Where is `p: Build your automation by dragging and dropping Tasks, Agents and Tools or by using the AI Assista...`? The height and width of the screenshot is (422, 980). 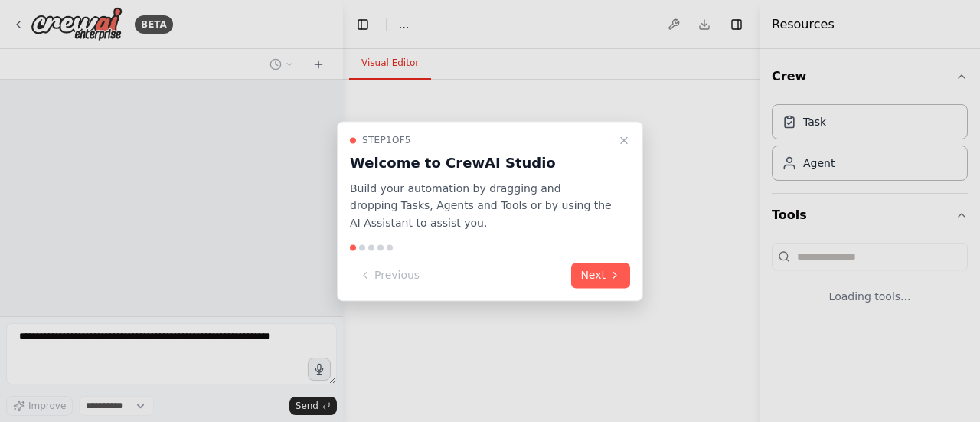 p: Build your automation by dragging and dropping Tasks, Agents and Tools or by using the AI Assista... is located at coordinates (481, 206).